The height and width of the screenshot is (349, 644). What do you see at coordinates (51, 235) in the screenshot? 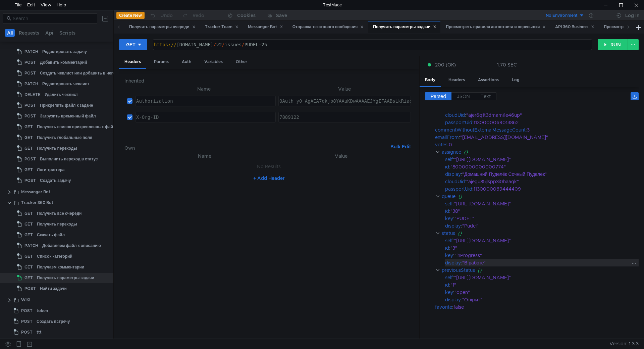
I see `div: Скачать файл` at bounding box center [51, 235].